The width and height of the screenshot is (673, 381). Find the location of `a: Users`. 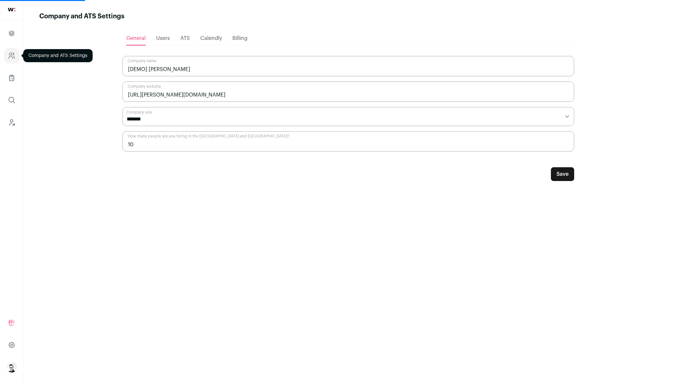

a: Users is located at coordinates (163, 38).